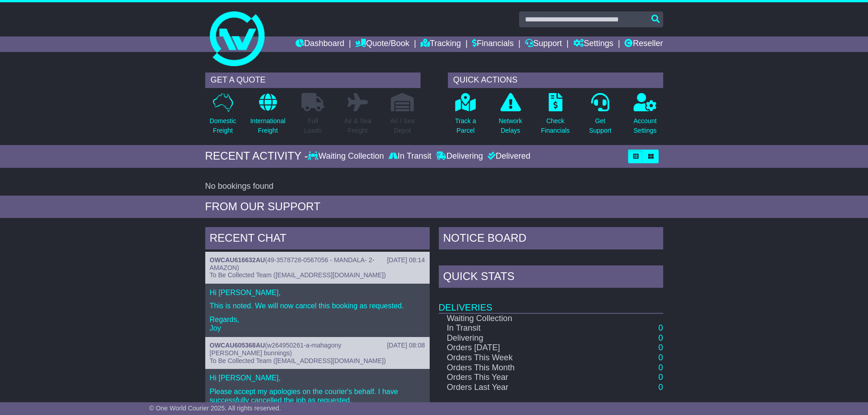 Image resolution: width=868 pixels, height=415 pixels. What do you see at coordinates (215, 408) in the screenshot?
I see `span: © One World Courier 2025. All rights reserved.` at bounding box center [215, 408].